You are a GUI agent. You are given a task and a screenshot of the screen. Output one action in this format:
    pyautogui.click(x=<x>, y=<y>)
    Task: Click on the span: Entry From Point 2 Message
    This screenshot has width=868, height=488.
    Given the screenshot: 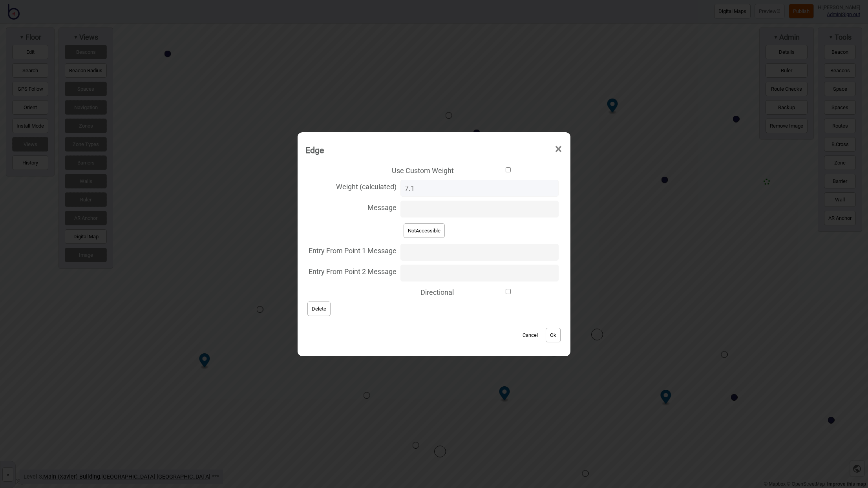 What is the action you would take?
    pyautogui.click(x=351, y=271)
    